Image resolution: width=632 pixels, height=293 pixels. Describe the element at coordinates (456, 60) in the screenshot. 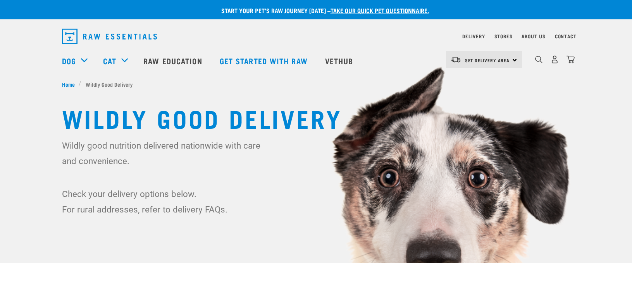

I see `img: van-moving.png` at that location.